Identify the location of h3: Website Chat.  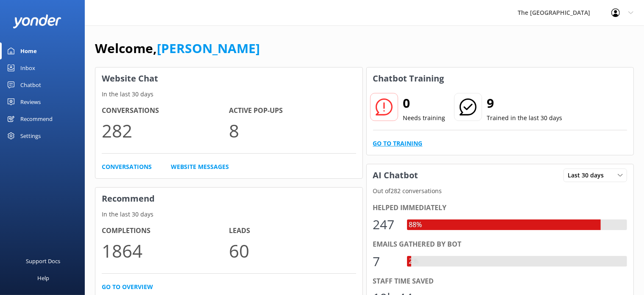
(229, 79).